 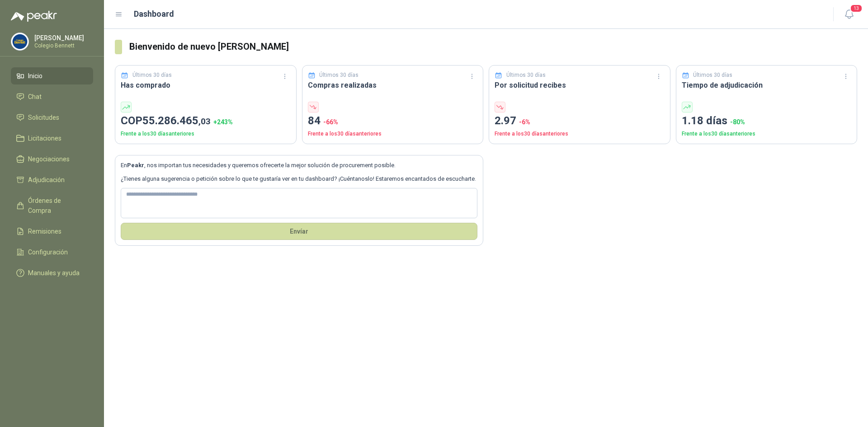 I want to click on span: Órdenes de Compra, so click(x=56, y=206).